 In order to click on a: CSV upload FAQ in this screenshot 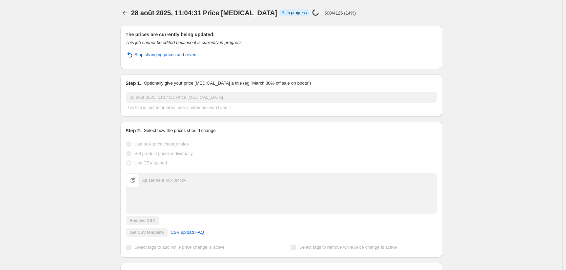, I will do `click(187, 233)`.